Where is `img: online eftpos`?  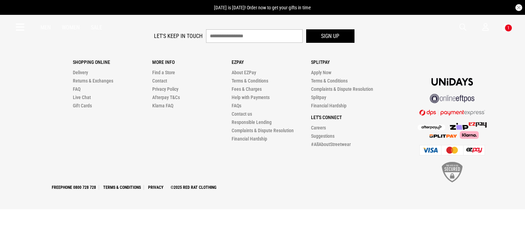
img: online eftpos is located at coordinates (452, 98).